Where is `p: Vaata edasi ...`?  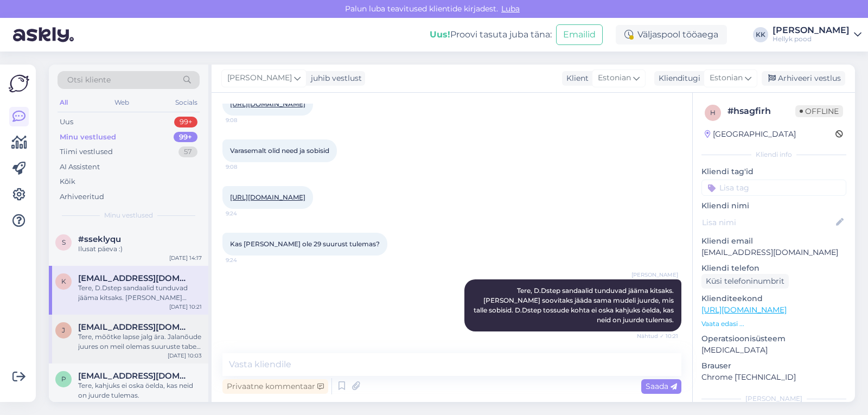
p: Vaata edasi ... is located at coordinates (774, 324).